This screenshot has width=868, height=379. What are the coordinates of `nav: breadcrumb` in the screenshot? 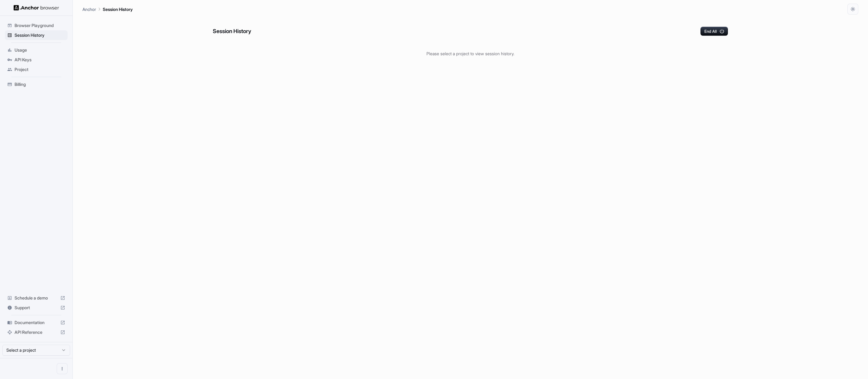 It's located at (107, 9).